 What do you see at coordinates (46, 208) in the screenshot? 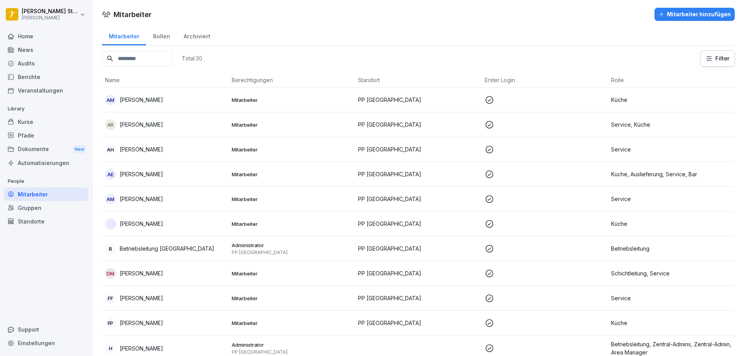
I see `div: Gruppen` at bounding box center [46, 208].